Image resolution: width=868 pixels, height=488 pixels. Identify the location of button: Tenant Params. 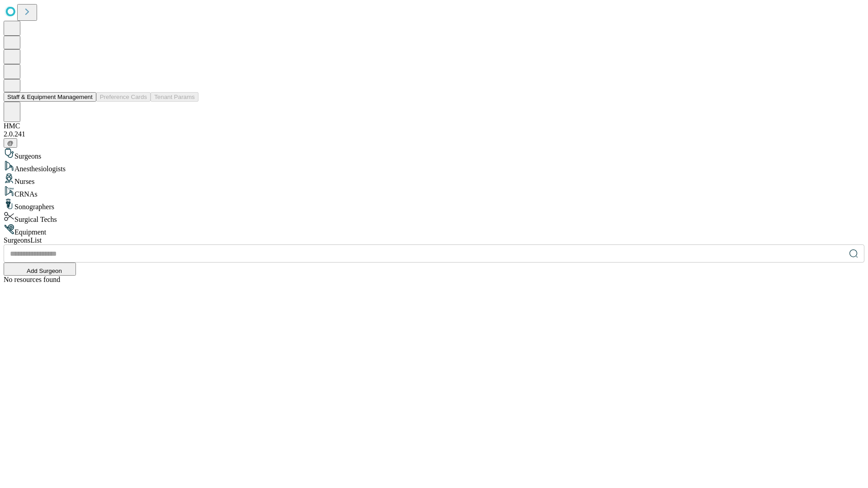
(174, 97).